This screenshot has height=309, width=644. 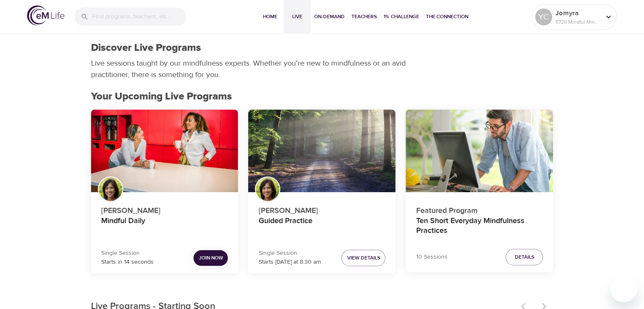 I want to click on button: Details, so click(x=524, y=257).